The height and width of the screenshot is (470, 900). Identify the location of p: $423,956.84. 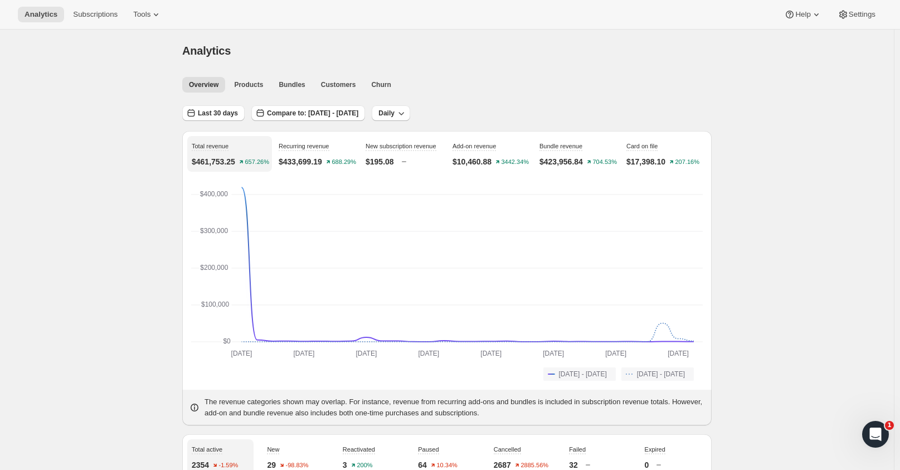
(561, 162).